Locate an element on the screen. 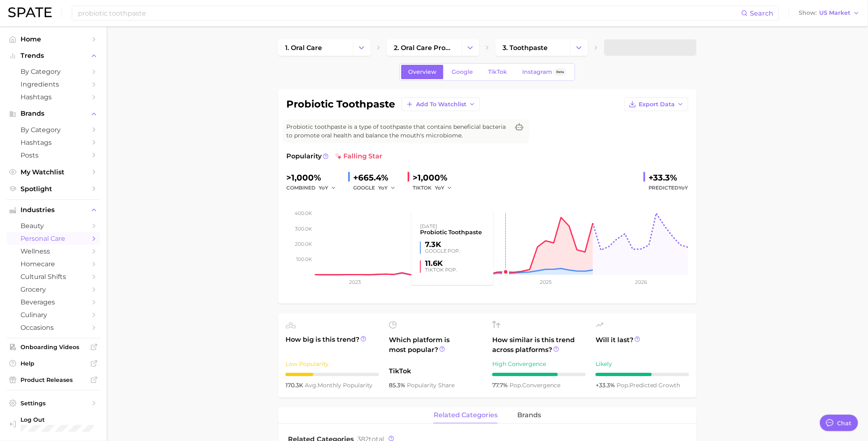 Image resolution: width=868 pixels, height=441 pixels. span: US Market is located at coordinates (836, 13).